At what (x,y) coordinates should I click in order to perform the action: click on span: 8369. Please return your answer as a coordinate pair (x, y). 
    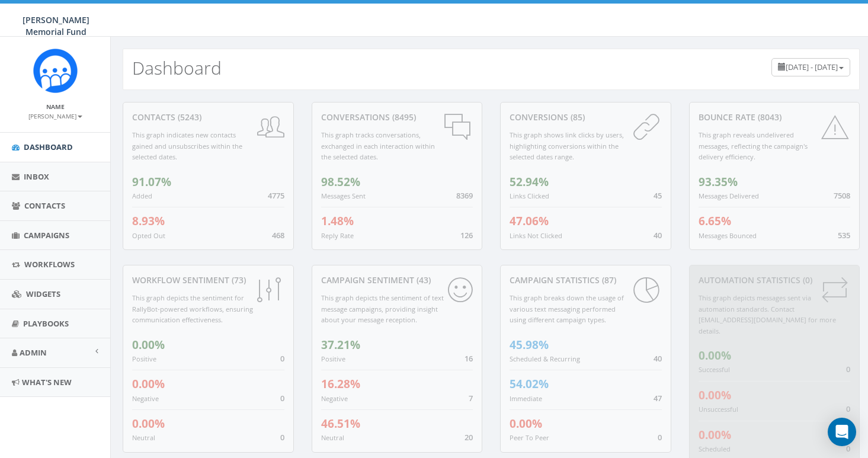
    Looking at the image, I should click on (464, 195).